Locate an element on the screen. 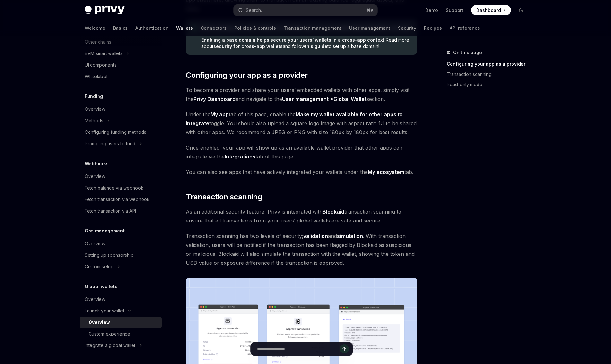 The image size is (611, 364). a: security for cross-app wallets is located at coordinates (248, 47).